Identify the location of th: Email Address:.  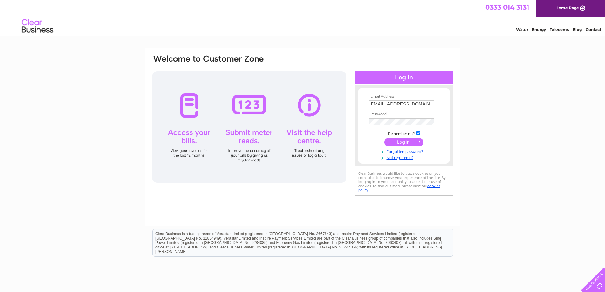
(404, 97).